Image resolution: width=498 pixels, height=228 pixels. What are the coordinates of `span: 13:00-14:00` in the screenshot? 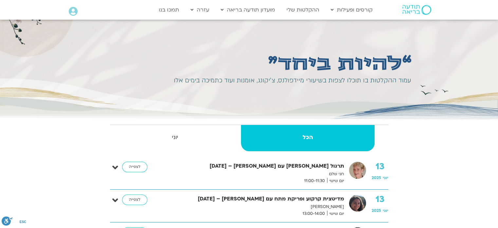 It's located at (314, 213).